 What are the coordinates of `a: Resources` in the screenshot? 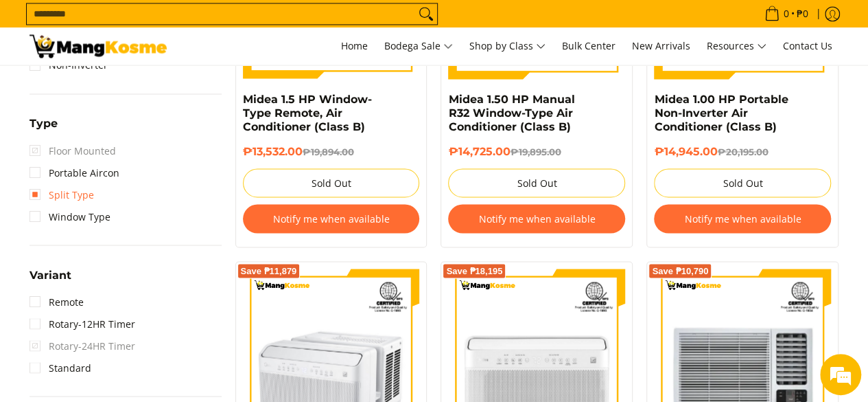 It's located at (736, 46).